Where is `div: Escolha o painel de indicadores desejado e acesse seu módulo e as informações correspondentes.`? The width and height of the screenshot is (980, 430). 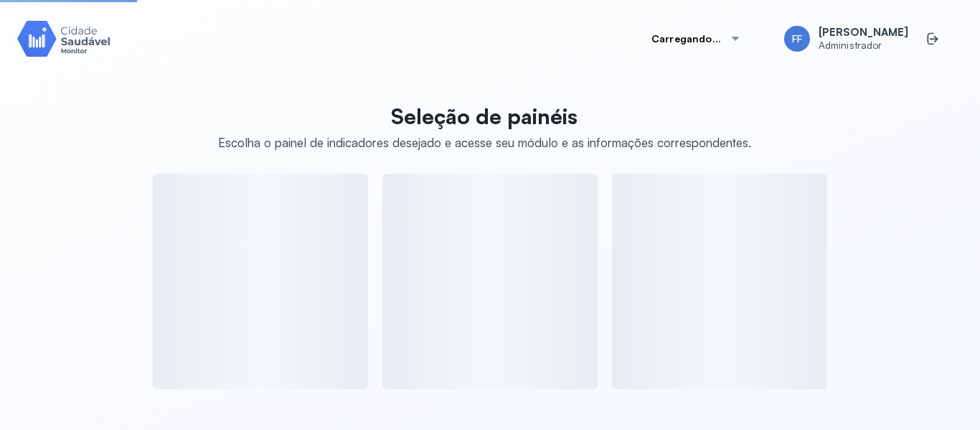
div: Escolha o painel de indicadores desejado e acesse seu módulo e as informações correspondentes. is located at coordinates (484, 142).